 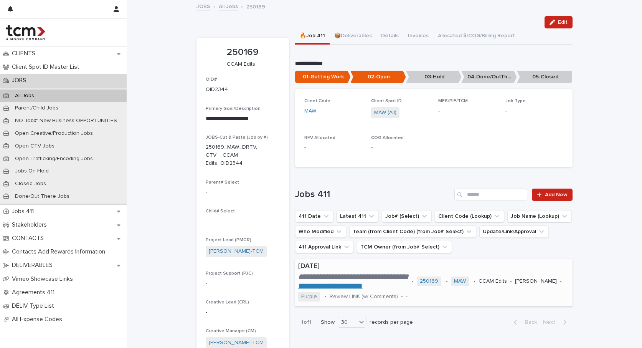 What do you see at coordinates (29, 238) in the screenshot?
I see `p: CONTACTS` at bounding box center [29, 238].